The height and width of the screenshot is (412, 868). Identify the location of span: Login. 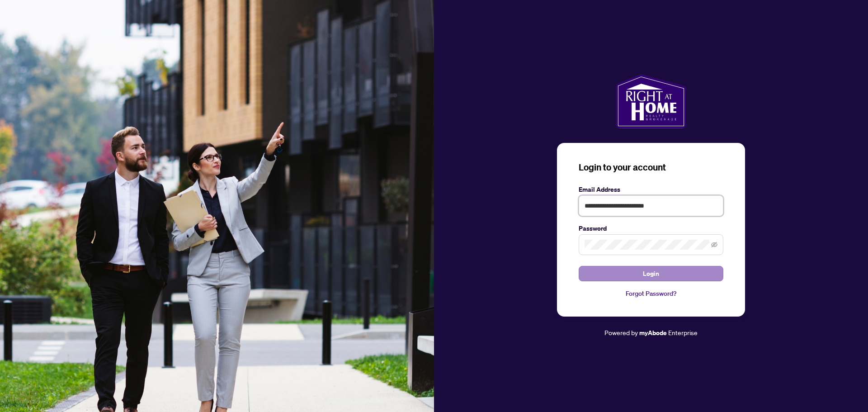
(651, 274).